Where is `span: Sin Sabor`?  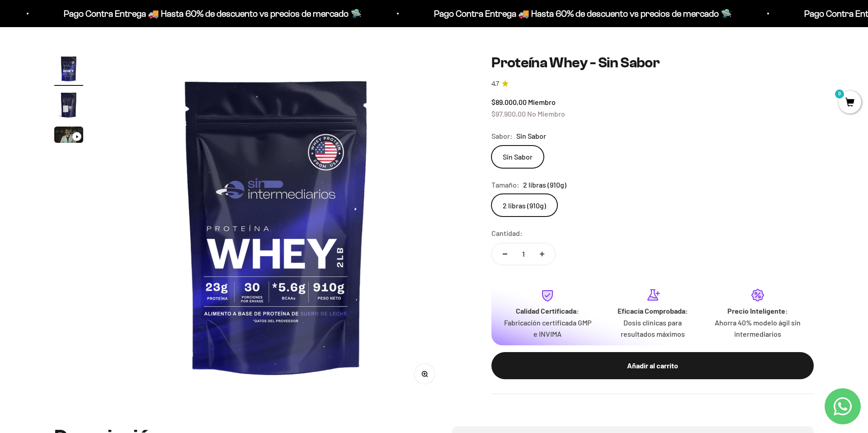 span: Sin Sabor is located at coordinates (531, 136).